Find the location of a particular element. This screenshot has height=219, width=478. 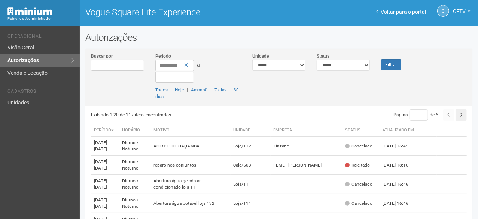

h2: Autorizações is located at coordinates (279, 37).